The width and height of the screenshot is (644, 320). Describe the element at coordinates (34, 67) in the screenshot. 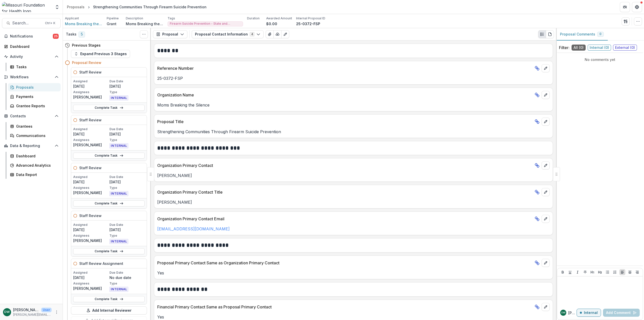

I see `a: Tasks` at that location.